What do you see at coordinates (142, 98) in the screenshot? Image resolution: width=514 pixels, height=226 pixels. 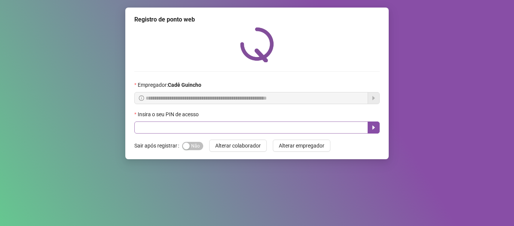 I see `span: info-circle` at bounding box center [142, 98].